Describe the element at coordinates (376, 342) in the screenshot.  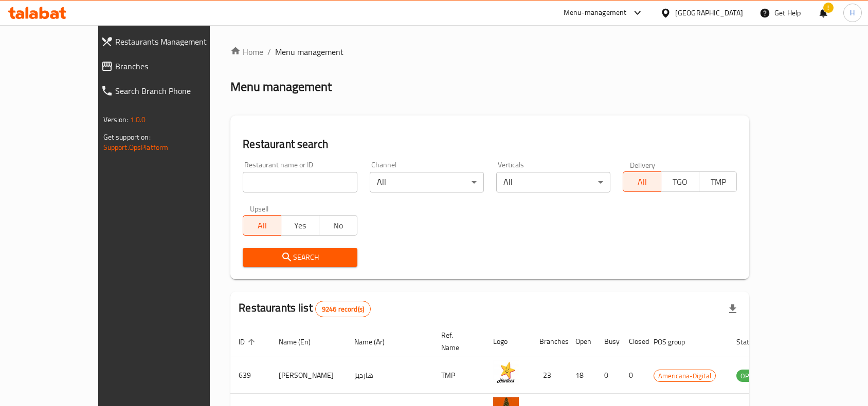
I see `span: Name (Ar)` at that location.